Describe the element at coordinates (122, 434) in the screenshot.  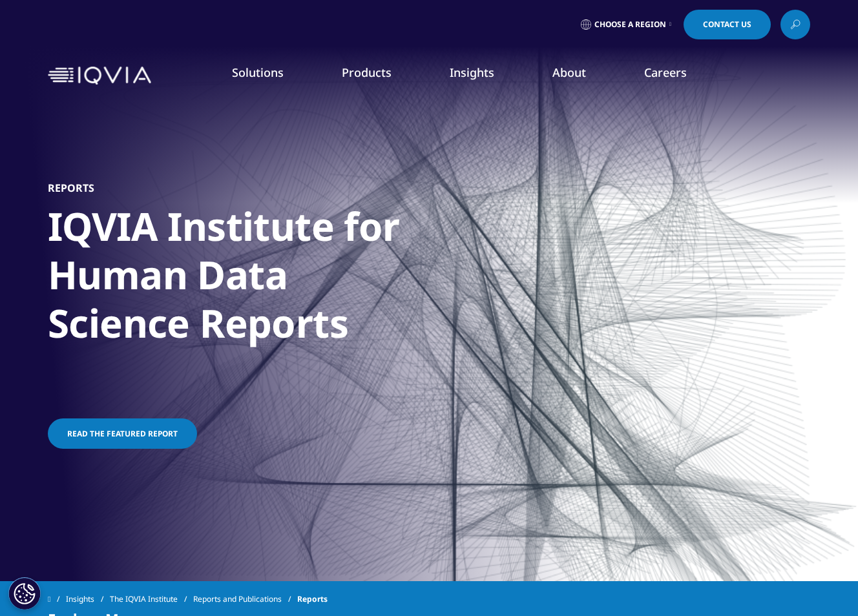
I see `span: Read the featured report` at that location.